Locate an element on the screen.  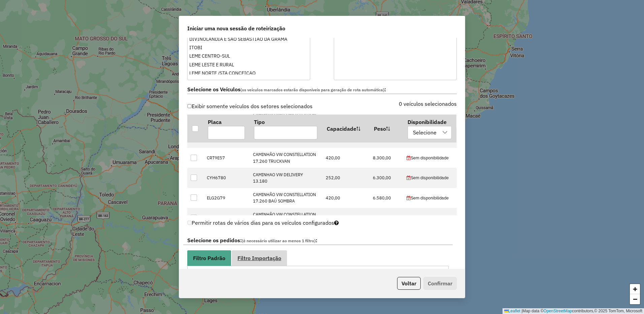
td: 6.300,00 is located at coordinates (386, 178).